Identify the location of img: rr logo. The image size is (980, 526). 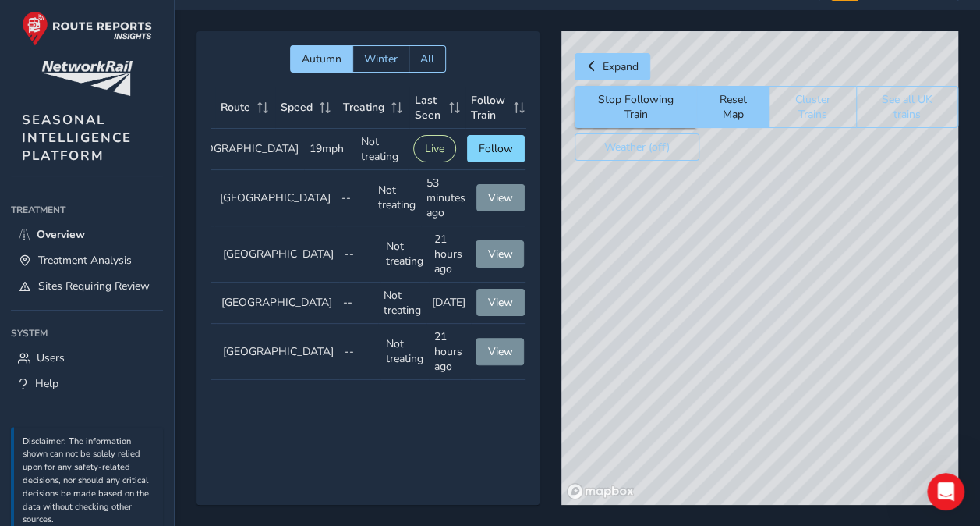
(86, 29).